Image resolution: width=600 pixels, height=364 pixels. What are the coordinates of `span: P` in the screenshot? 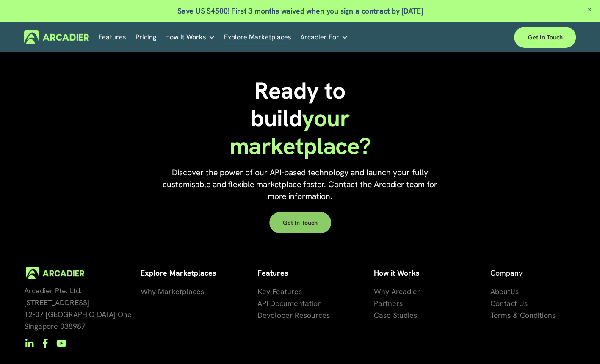 It's located at (376, 303).